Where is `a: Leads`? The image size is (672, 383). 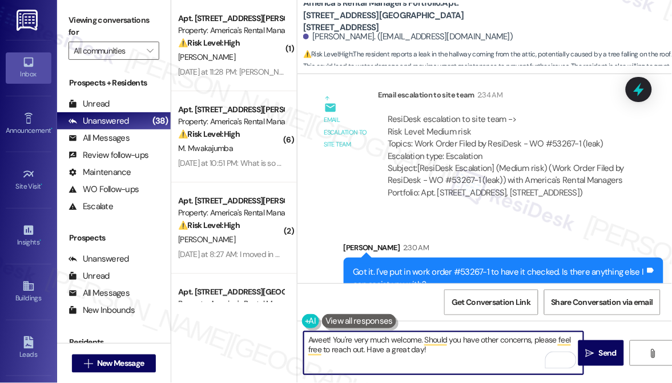 a: Leads is located at coordinates (29, 349).